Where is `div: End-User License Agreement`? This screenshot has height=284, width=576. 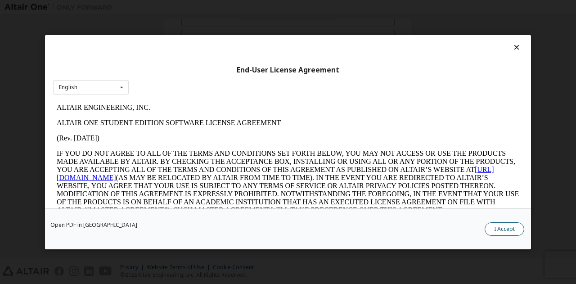
div: End-User License Agreement is located at coordinates (288, 70).